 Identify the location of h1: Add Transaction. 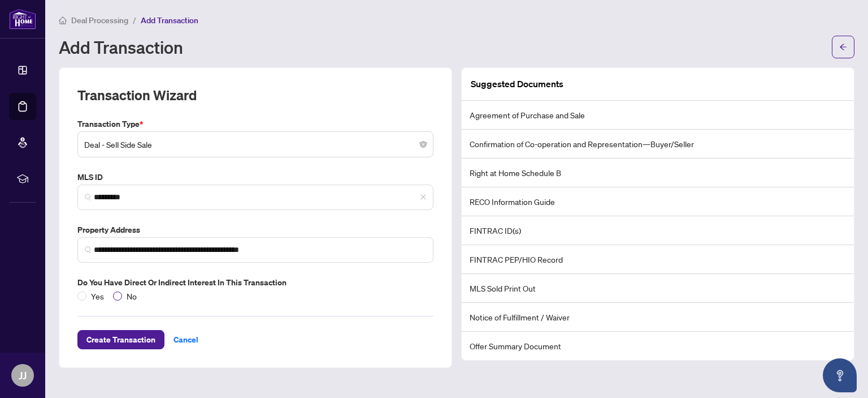
(121, 47).